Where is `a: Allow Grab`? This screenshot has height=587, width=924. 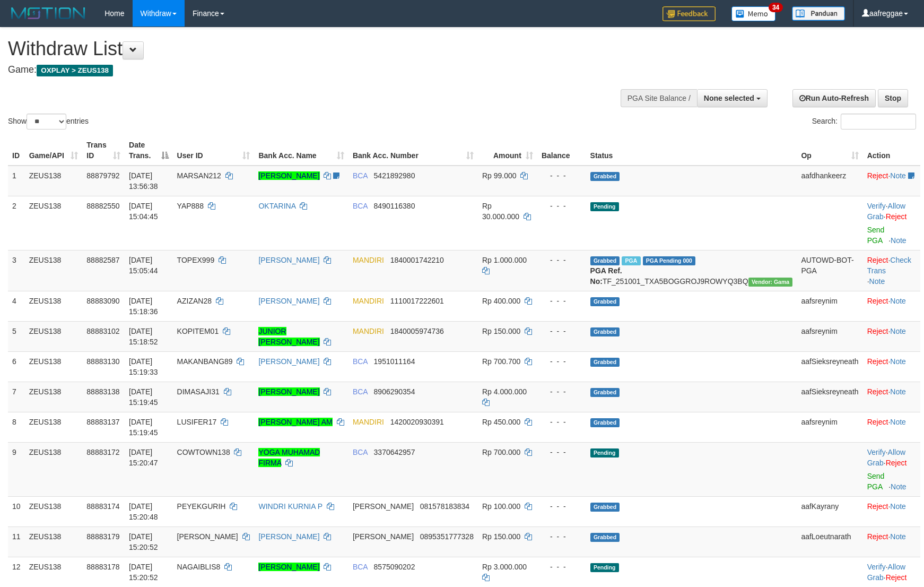
a: Allow Grab is located at coordinates (886, 211).